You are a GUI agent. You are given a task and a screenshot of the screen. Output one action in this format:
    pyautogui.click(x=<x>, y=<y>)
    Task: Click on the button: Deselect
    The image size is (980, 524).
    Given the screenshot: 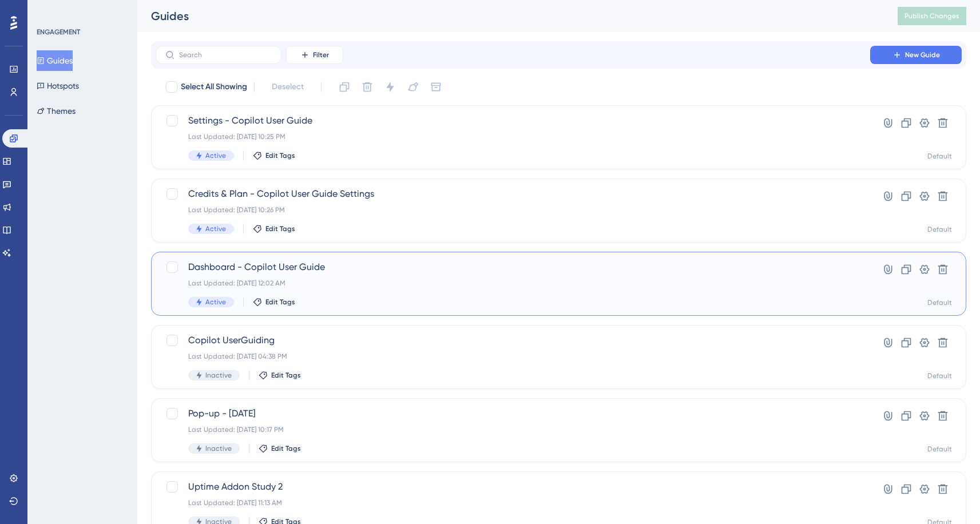 What is the action you would take?
    pyautogui.click(x=288, y=87)
    